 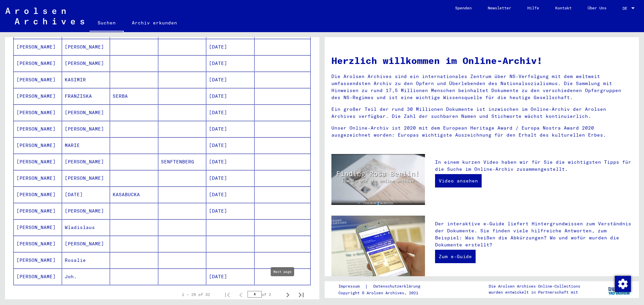 I want to click on p: In einem kurzen Video haben wir für Sie die wichtigsten Tipps für die Suche im Online-Archiv zusa..., so click(x=534, y=166).